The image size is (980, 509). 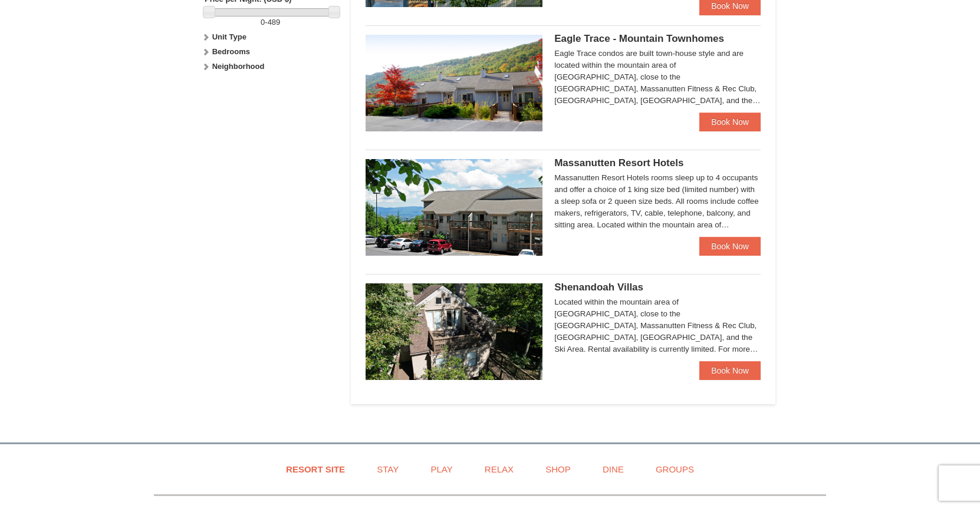 What do you see at coordinates (657, 202) in the screenshot?
I see `div: Massanutten Resort Hotels rooms sleep up to 4 occupants and offer a choice of 1 king size bed (li...` at bounding box center [657, 202].